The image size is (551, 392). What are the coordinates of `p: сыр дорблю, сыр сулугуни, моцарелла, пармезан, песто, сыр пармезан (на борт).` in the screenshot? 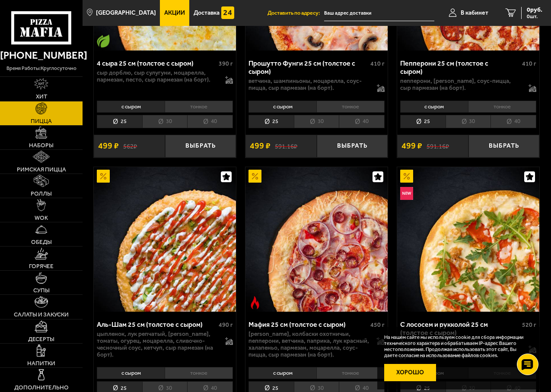 It's located at (158, 76).